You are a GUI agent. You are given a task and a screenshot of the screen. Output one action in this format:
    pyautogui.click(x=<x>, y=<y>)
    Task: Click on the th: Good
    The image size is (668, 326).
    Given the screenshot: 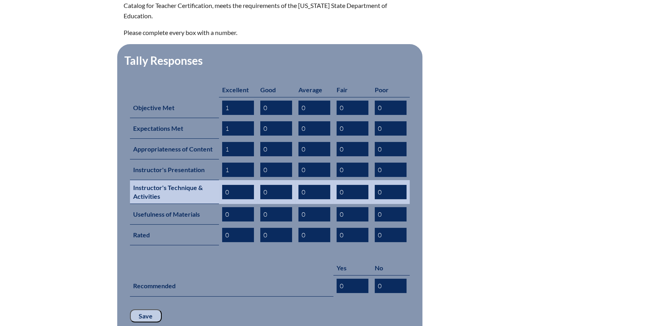 What is the action you would take?
    pyautogui.click(x=276, y=90)
    